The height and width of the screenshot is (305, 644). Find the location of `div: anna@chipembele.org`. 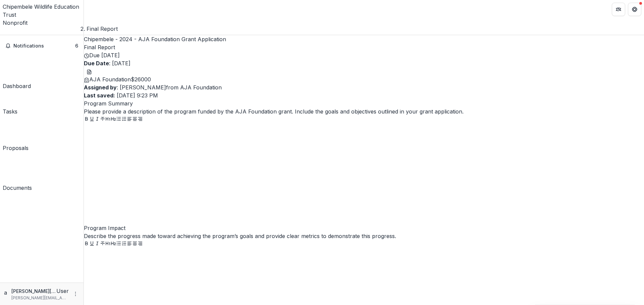

div: anna@chipembele.org is located at coordinates (6, 293).